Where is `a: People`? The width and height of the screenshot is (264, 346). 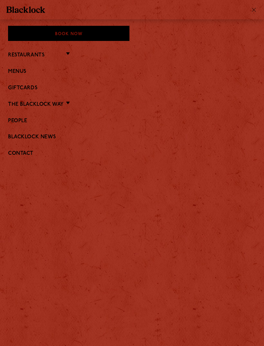 a: People is located at coordinates (132, 121).